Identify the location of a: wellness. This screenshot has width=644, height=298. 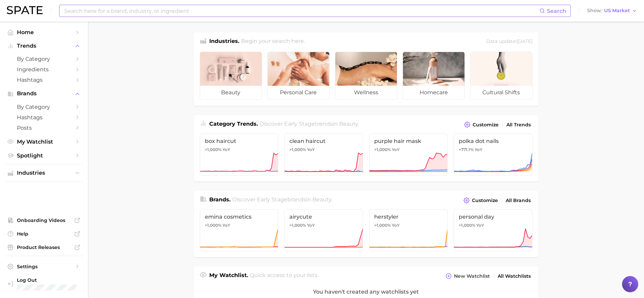
(366, 76).